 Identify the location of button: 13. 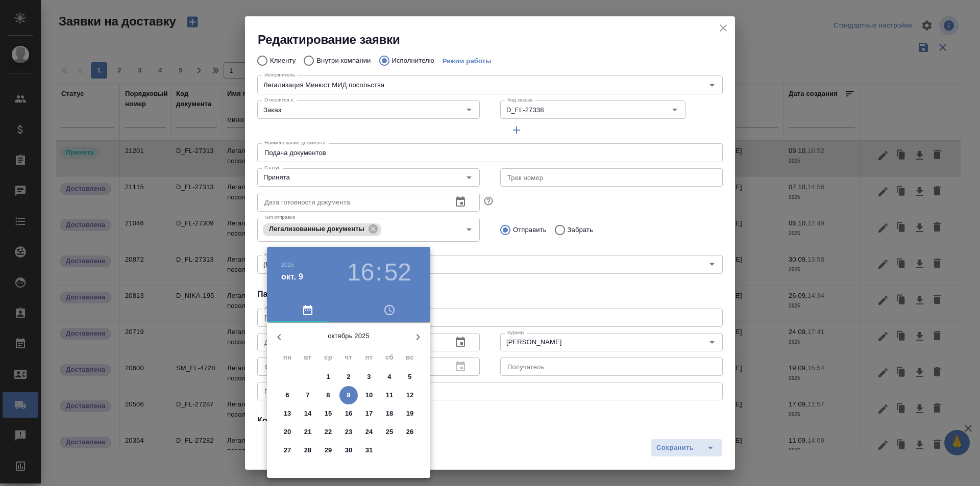
(288, 414).